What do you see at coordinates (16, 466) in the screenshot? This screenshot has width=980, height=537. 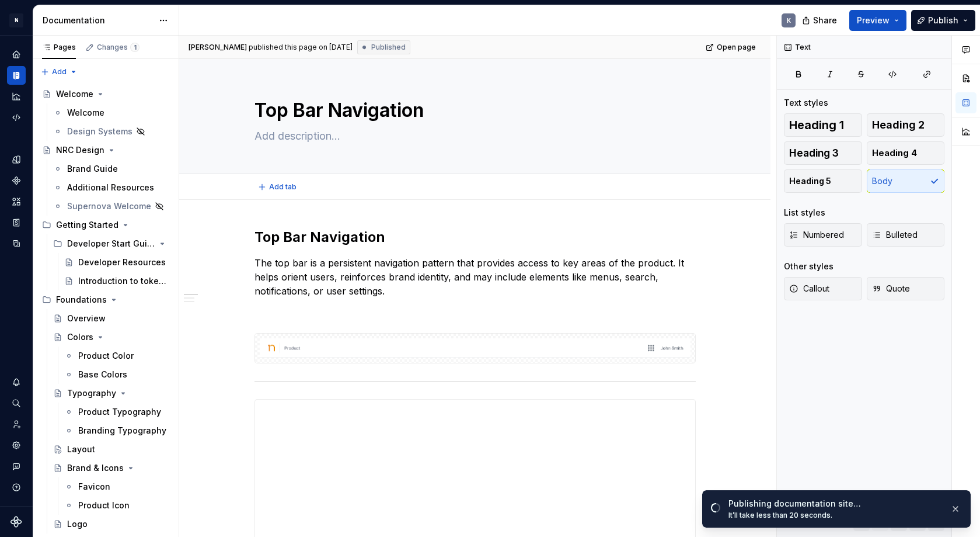 I see `div: Contact support` at bounding box center [16, 466].